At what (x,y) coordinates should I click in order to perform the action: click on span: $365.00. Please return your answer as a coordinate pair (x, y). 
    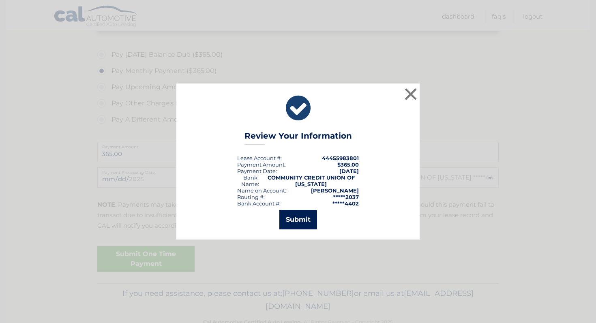
    Looking at the image, I should click on (348, 165).